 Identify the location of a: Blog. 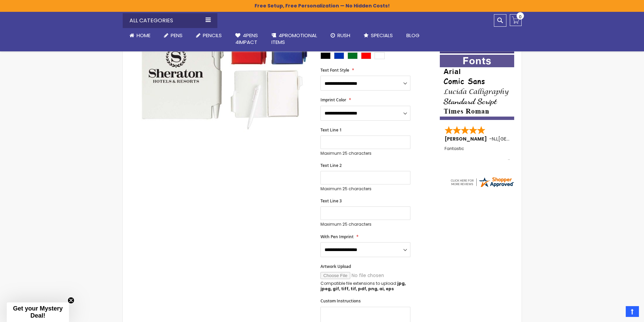
(413, 35).